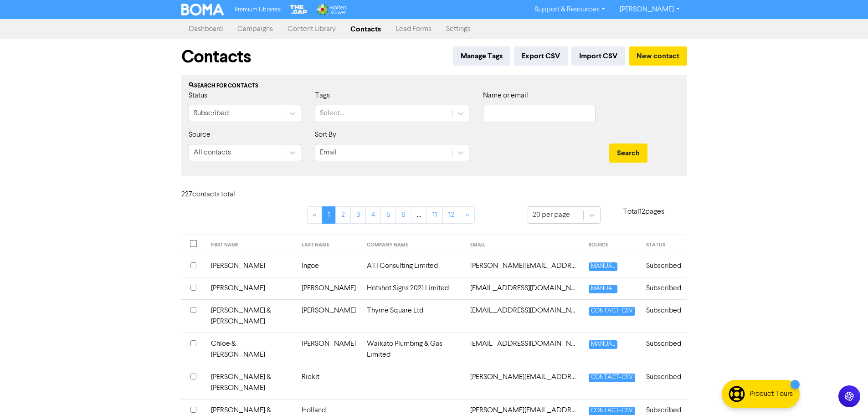  Describe the element at coordinates (598, 56) in the screenshot. I see `button: Import CSV` at that location.